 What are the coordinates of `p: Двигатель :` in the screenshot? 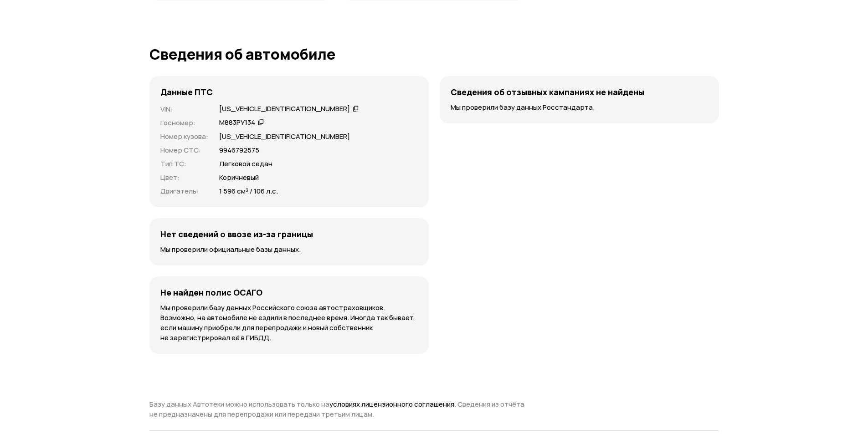 It's located at (184, 191).